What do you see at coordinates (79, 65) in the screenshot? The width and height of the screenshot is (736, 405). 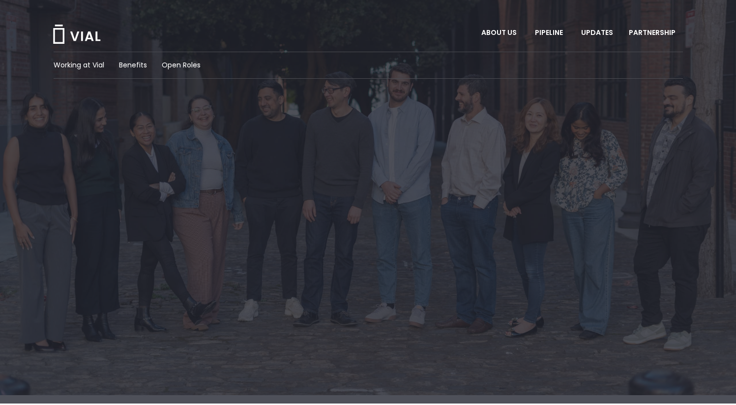 I see `a: Working at Vial` at bounding box center [79, 65].